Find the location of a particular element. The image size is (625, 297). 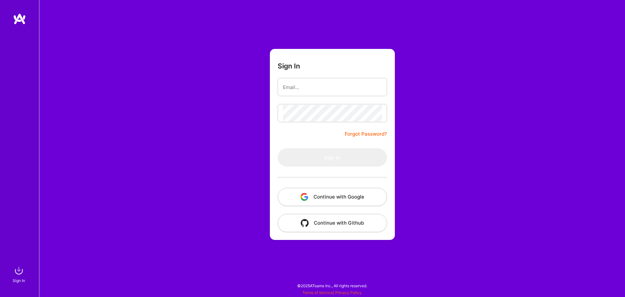

div: Sign In is located at coordinates (19, 280).